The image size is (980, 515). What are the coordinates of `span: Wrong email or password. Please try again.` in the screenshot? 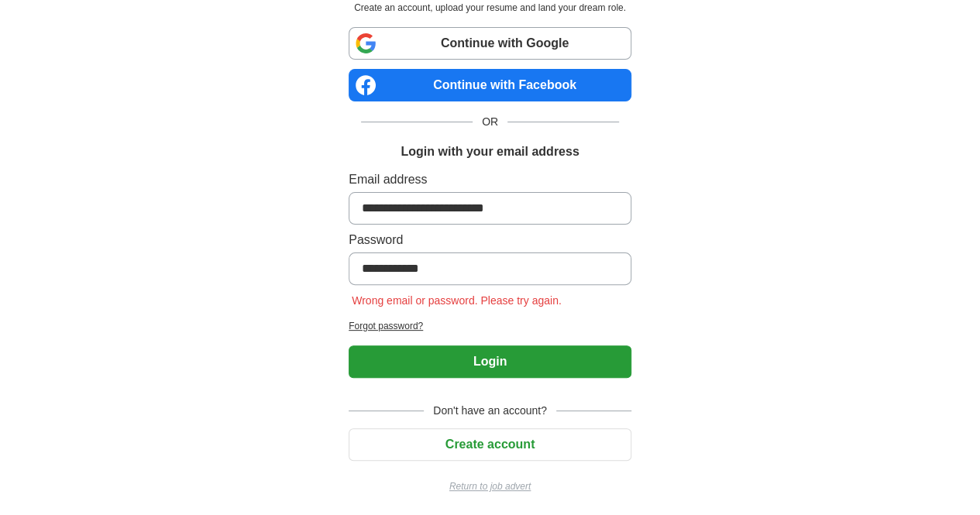 It's located at (457, 300).